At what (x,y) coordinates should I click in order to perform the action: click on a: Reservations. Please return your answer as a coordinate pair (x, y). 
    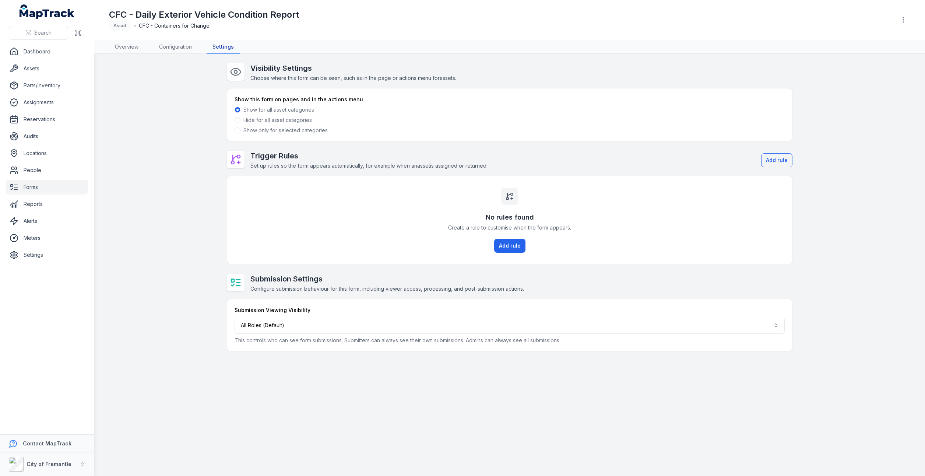
    Looking at the image, I should click on (47, 119).